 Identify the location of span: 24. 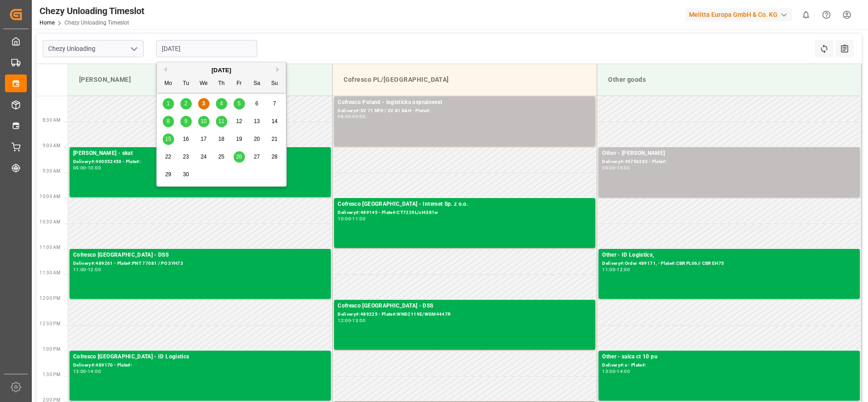
(203, 156).